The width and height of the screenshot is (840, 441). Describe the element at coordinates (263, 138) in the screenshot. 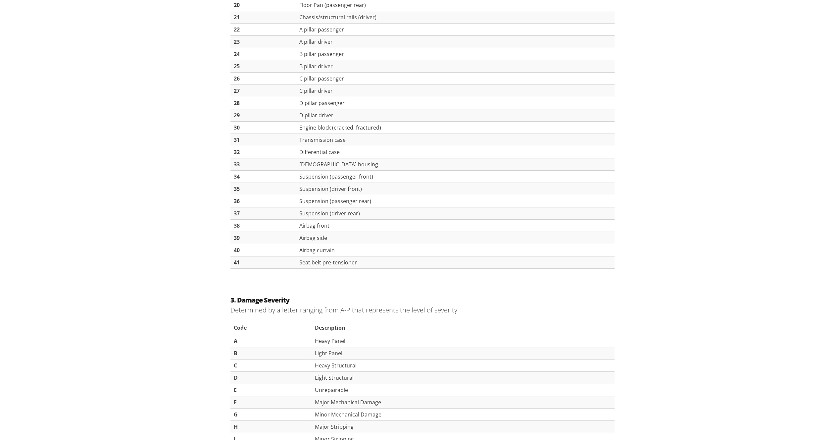

I see `td: 31` at that location.